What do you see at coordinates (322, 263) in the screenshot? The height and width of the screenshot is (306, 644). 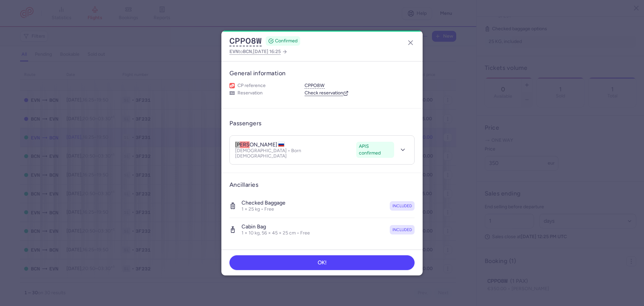 I see `span: OK!` at bounding box center [322, 263].